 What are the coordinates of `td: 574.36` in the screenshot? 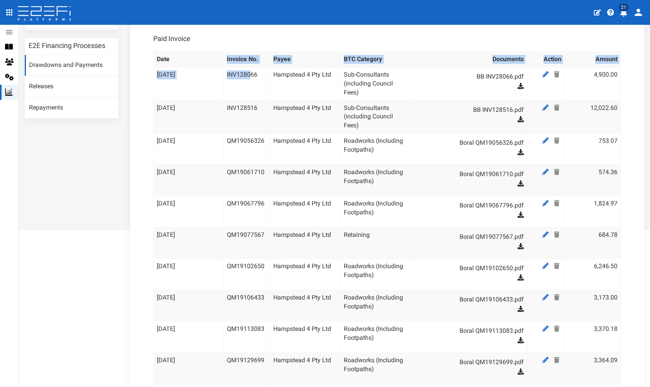 It's located at (593, 180).